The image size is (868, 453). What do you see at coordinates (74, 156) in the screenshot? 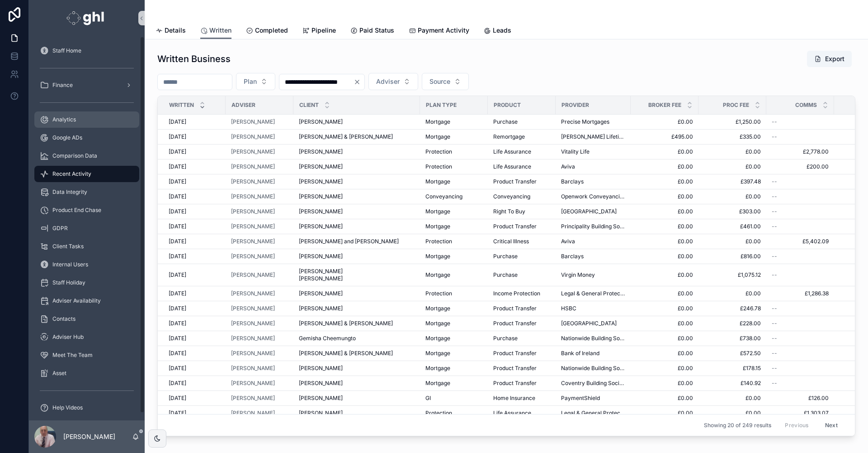
I see `span: Comparison Data` at bounding box center [74, 156].